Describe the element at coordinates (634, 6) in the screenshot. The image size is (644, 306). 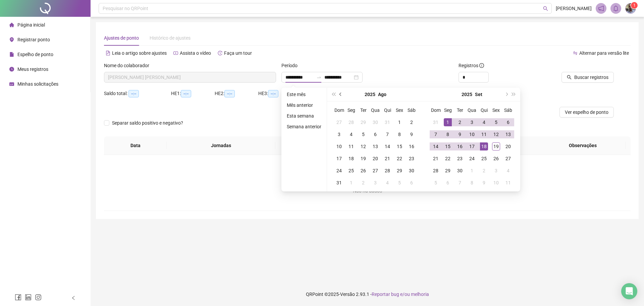
I see `sup: Atualize o seu contato no menu Meus Dados` at that location.